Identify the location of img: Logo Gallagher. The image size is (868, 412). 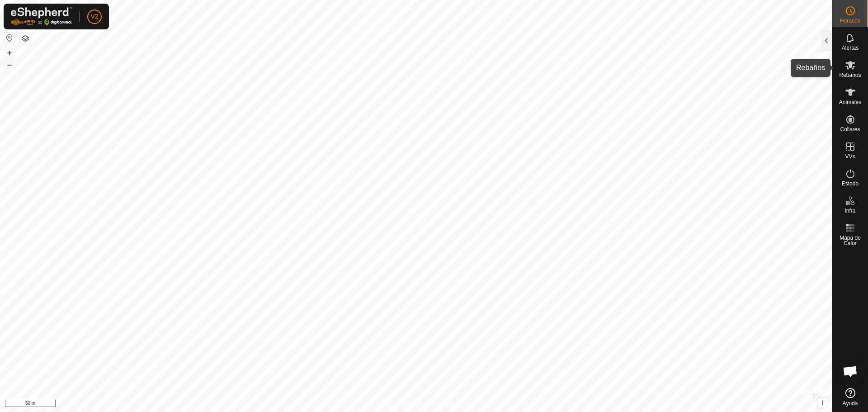
(42, 16).